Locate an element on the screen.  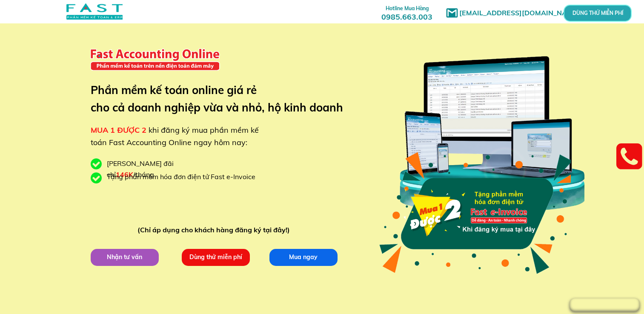
div: (Chỉ áp dụng cho khách hàng đăng ký tại đây!) is located at coordinates (215, 230).